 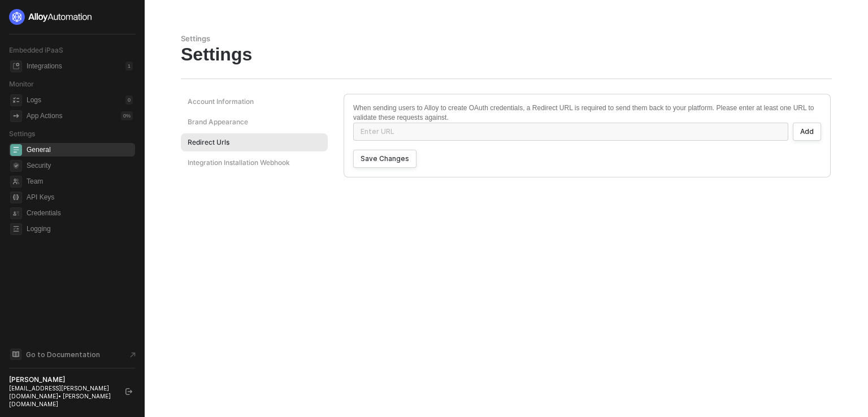 I want to click on button: Add, so click(x=807, y=131).